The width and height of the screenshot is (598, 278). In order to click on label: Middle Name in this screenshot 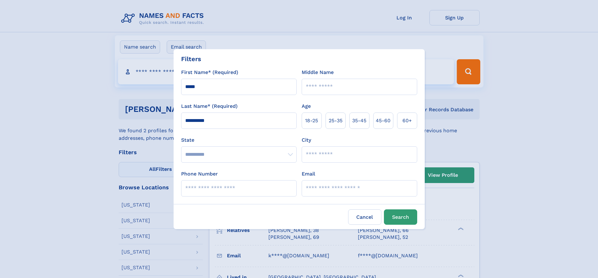, I will do `click(318, 72)`.